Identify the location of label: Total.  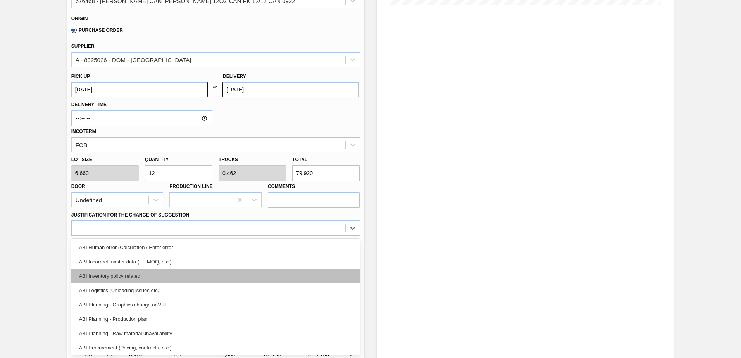
(300, 160).